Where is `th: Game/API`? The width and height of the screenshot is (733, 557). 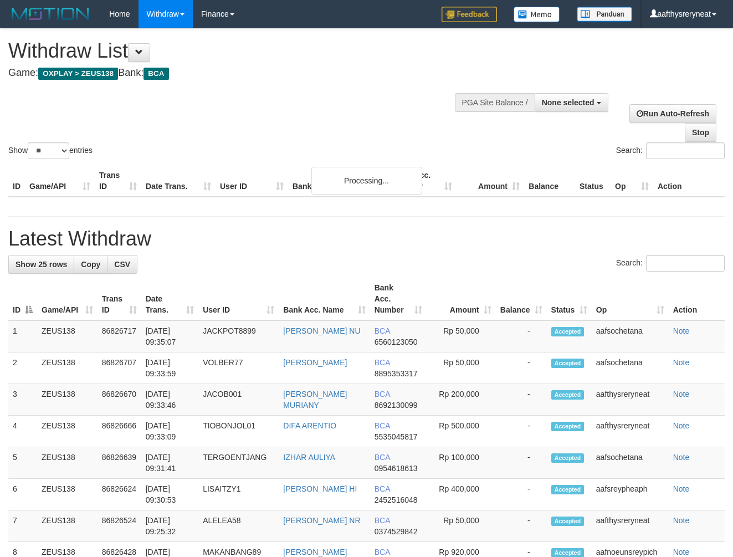
th: Game/API is located at coordinates (60, 181).